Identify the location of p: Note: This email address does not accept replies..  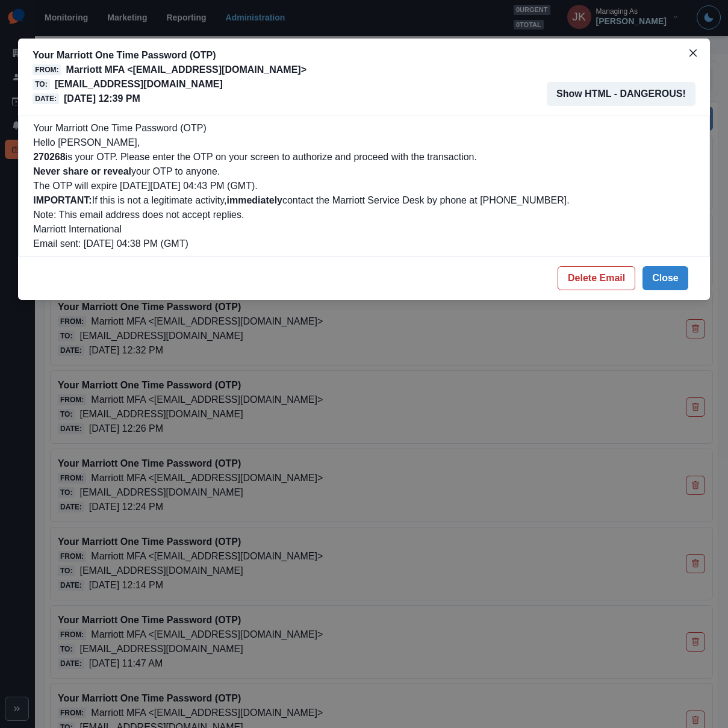
(364, 215).